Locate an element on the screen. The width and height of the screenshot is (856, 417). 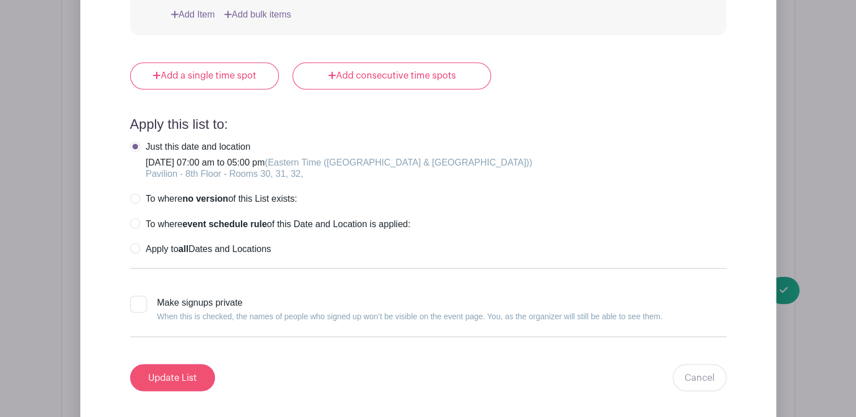
h4: Apply this list to: is located at coordinates (428, 124).